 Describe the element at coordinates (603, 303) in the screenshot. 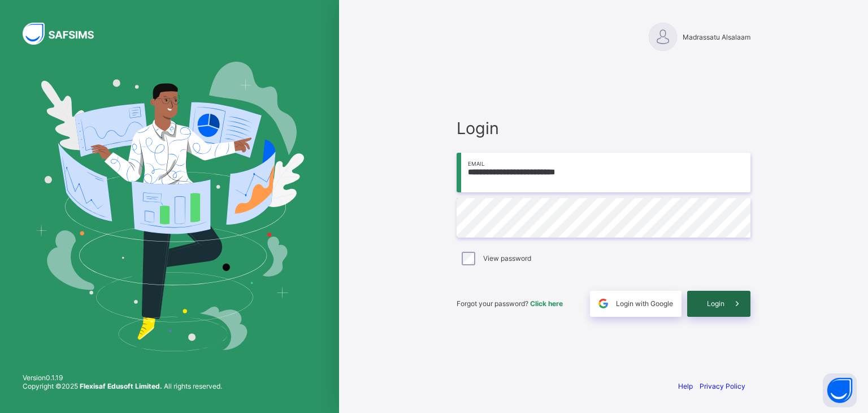

I see `img: google.396cfc9801f0270233282035f929180a.svg` at that location.